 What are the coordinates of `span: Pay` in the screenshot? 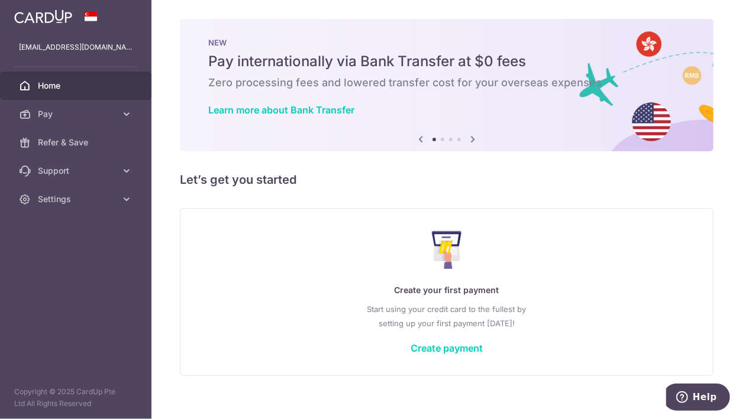 It's located at (77, 114).